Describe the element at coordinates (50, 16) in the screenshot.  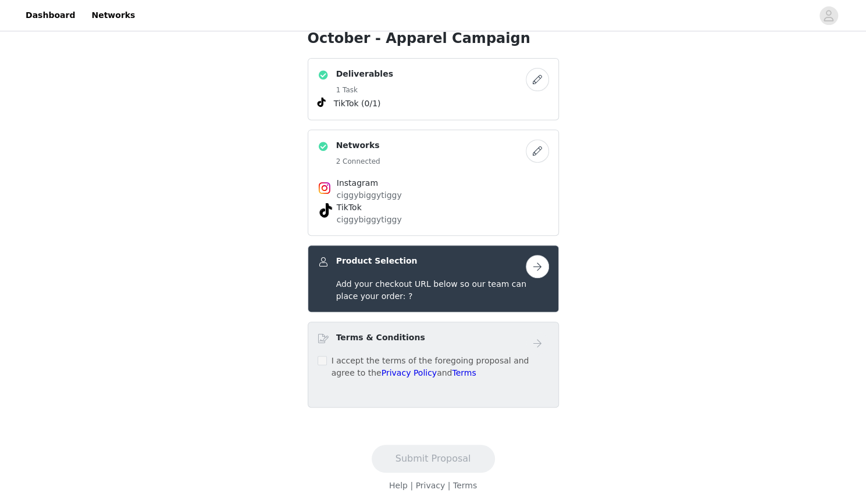
I see `a: Dashboard` at that location.